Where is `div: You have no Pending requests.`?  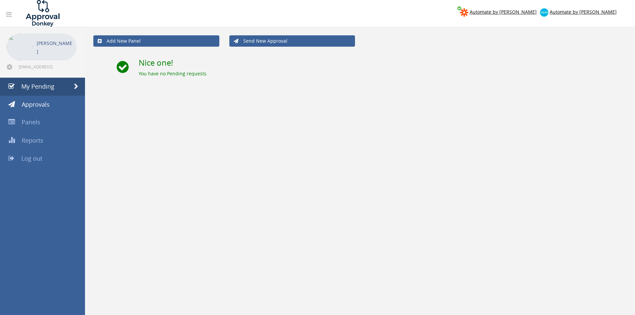
div: You have no Pending requests. is located at coordinates (383, 74).